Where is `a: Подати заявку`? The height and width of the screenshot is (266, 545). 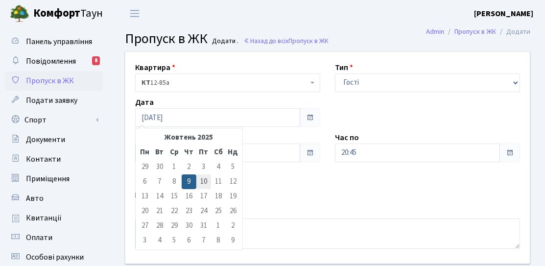 a: Подати заявку is located at coordinates (54, 100).